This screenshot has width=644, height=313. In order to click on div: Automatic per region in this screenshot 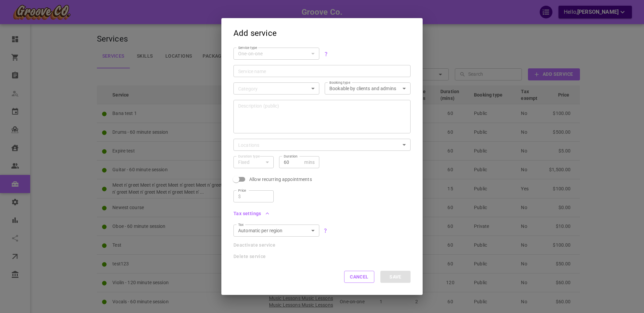, I will do `click(276, 230)`.